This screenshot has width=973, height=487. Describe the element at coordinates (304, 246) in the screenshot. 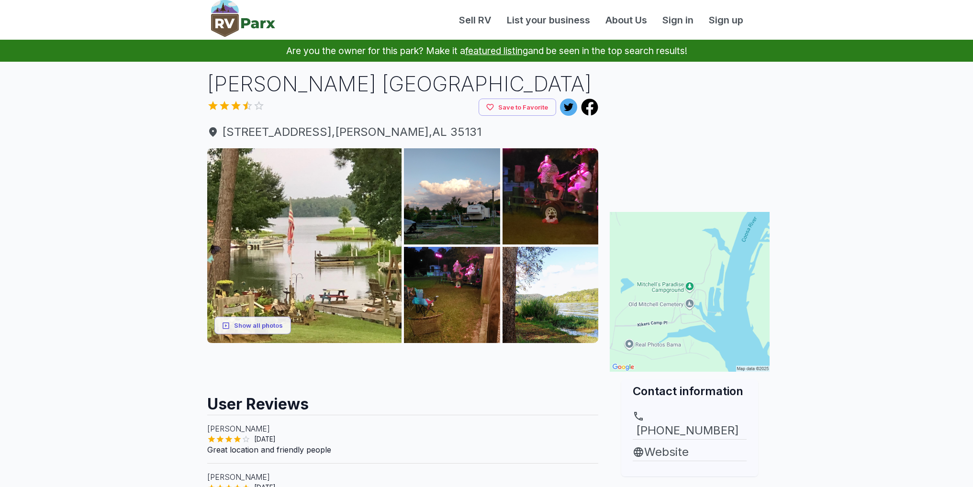

I see `img: AAcXr8qYBuXG7NKYygCoaLGXZPKOepfeO90ABnsgDe6Q3d8wSznnmDKRp4Mxc3k8139L5h9uEl13qwjTyfedEUfDOv48Vj3Lh...` at that location.